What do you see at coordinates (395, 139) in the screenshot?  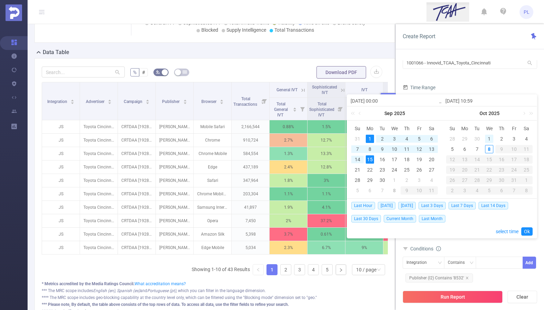 I see `td: September 3, 2025` at bounding box center [395, 139].